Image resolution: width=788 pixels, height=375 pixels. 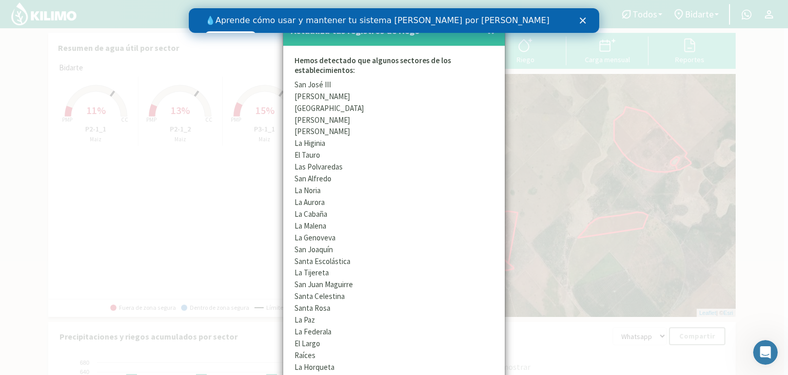 What do you see at coordinates (394, 155) in the screenshot?
I see `p: El Tauro` at bounding box center [394, 155].